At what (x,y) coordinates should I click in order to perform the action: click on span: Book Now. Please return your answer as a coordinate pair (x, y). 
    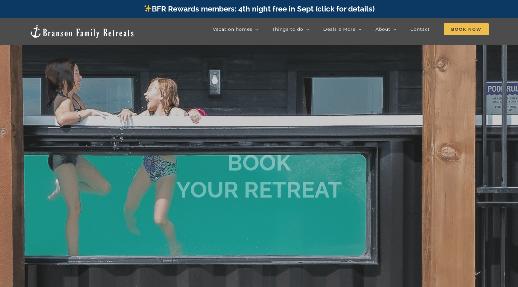
    Looking at the image, I should click on (466, 29).